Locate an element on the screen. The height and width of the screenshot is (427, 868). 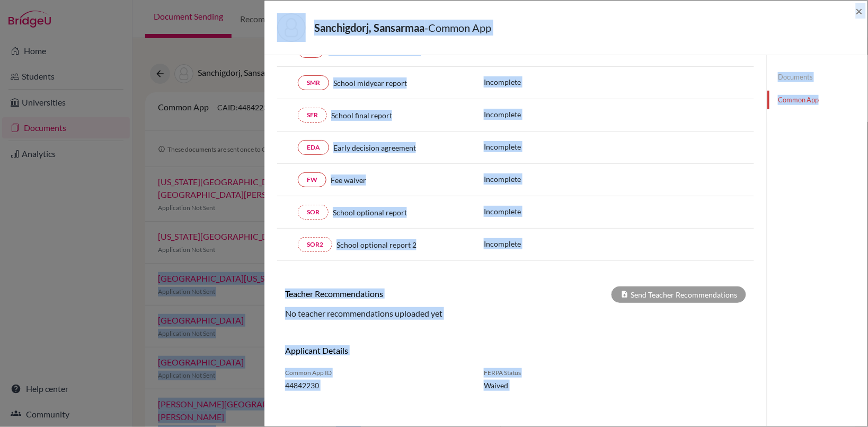
span: School midyear report is located at coordinates (370, 83).